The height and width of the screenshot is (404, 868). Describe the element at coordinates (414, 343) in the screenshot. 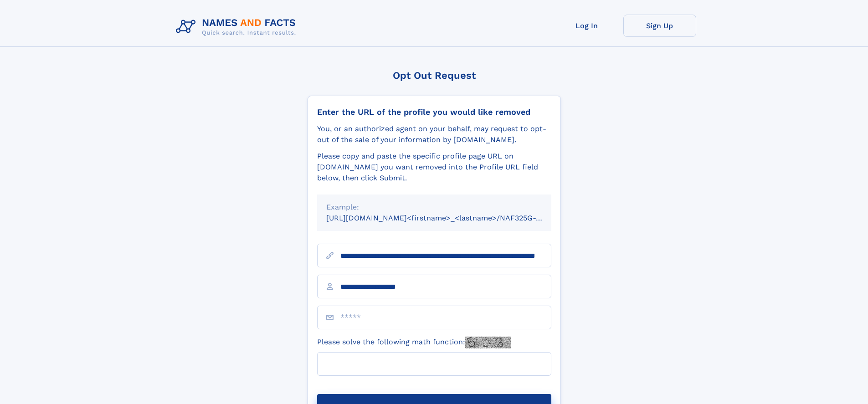

I see `label: Please solve the following math function:` at that location.